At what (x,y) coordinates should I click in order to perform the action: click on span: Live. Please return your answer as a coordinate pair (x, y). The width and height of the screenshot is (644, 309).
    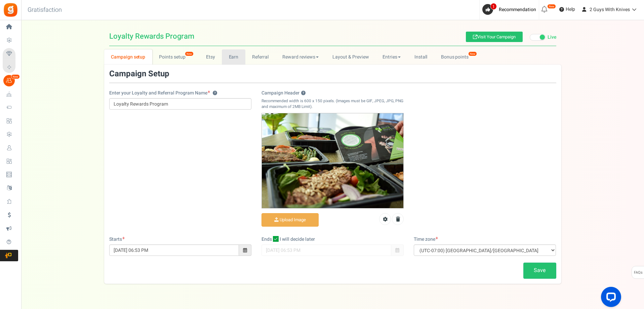
    Looking at the image, I should click on (552, 37).